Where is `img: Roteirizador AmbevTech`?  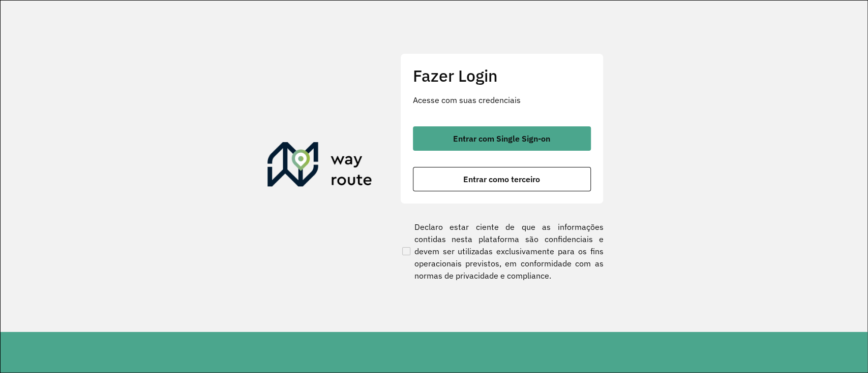 img: Roteirizador AmbevTech is located at coordinates (320, 166).